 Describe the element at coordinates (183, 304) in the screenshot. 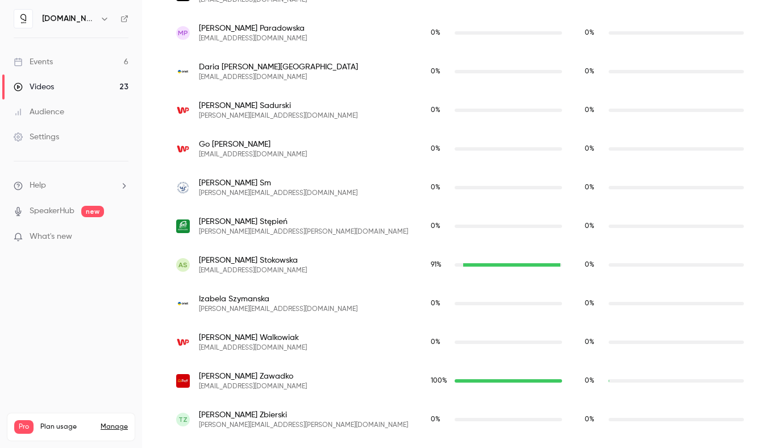

I see `img: poczta.onet.pl` at that location.